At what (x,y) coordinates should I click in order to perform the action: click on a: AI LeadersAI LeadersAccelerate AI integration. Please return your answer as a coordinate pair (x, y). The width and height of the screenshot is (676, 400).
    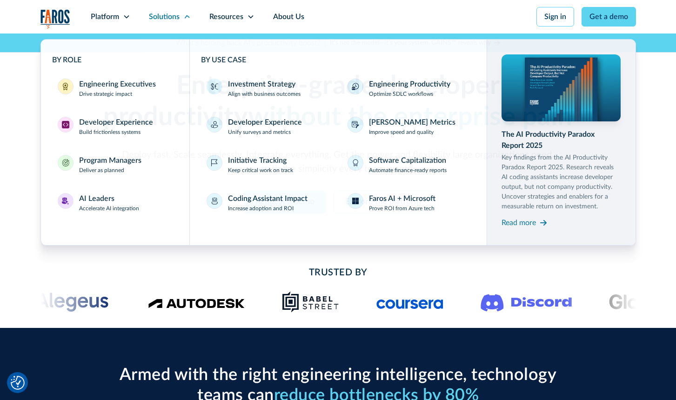
    Looking at the image, I should click on (115, 203).